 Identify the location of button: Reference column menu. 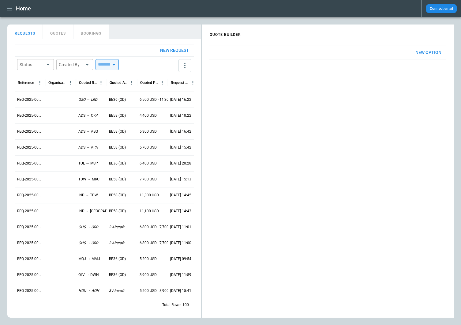
(40, 83).